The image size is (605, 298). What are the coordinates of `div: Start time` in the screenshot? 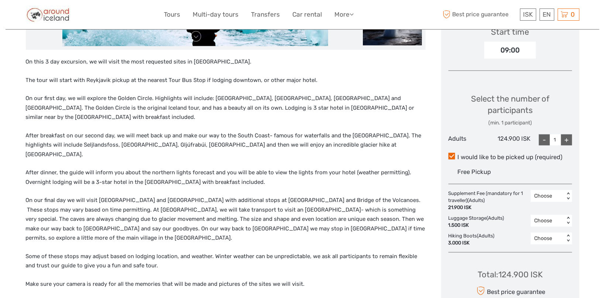 It's located at (510, 32).